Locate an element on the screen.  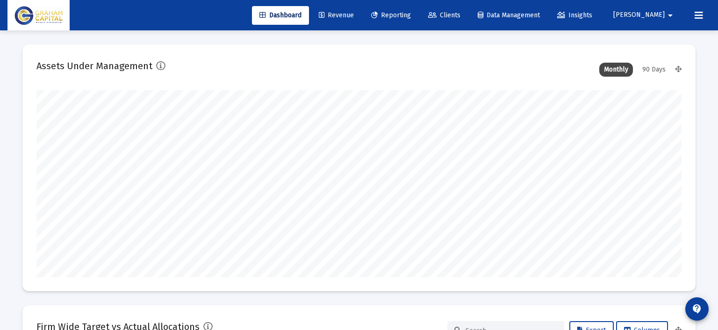
span: Revenue is located at coordinates (336, 15).